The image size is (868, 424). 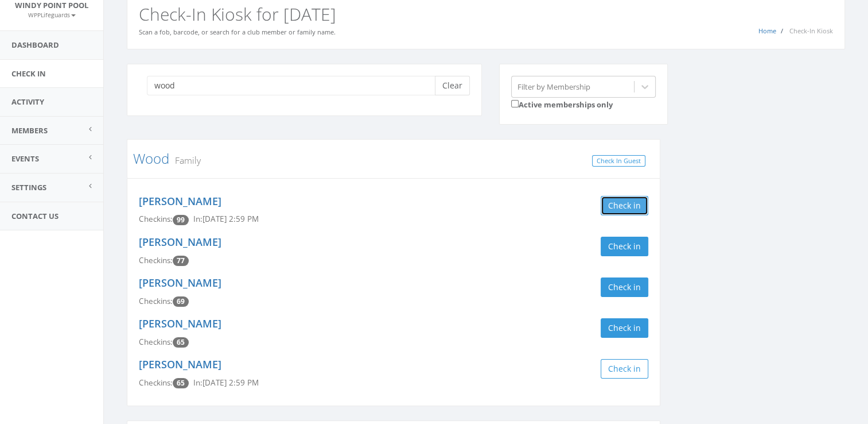 I want to click on span: Check-In Kiosk, so click(x=811, y=31).